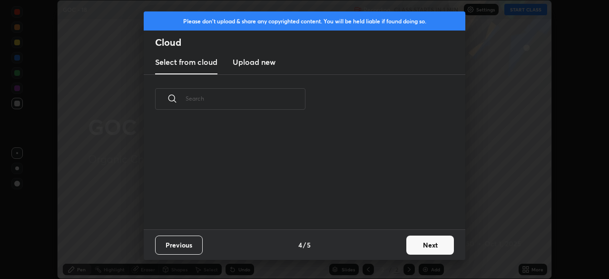 The image size is (609, 279). Describe the element at coordinates (309, 244) in the screenshot. I see `h4: 5` at that location.